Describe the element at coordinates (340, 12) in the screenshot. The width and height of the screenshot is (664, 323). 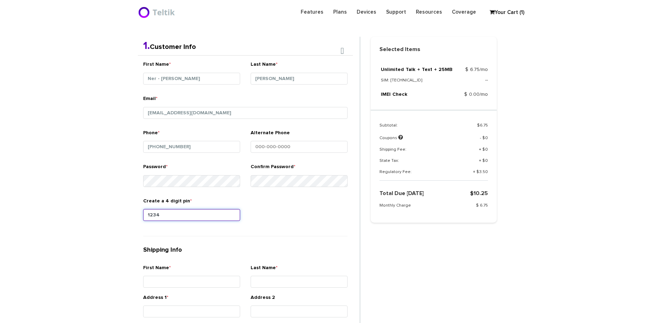
I see `a: Plans` at that location.